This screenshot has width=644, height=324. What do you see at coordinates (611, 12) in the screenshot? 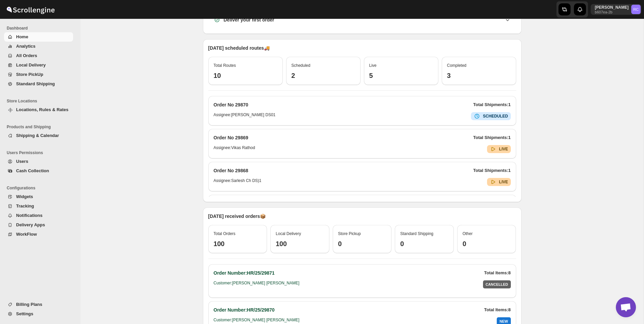
I see `p: b607ea-2b` at bounding box center [611, 12].